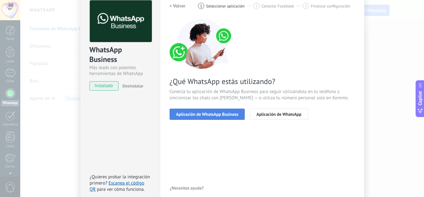  Describe the element at coordinates (178, 6) in the screenshot. I see `h2: < Volver` at that location.